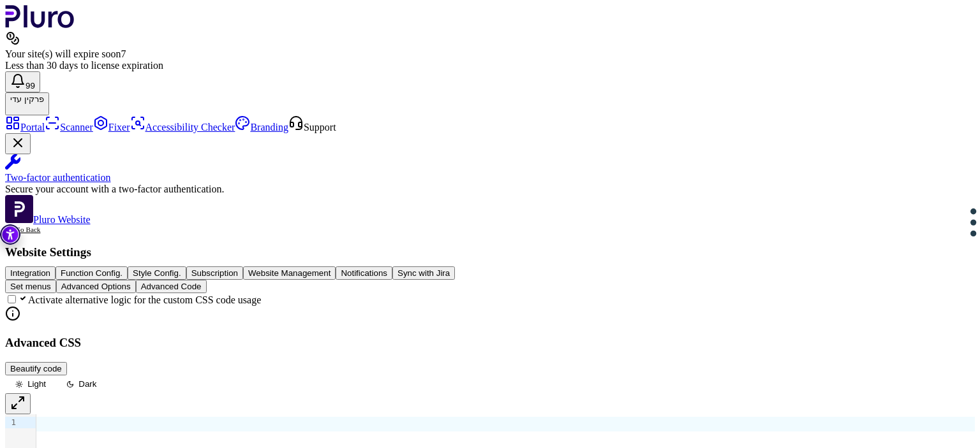  What do you see at coordinates (96, 286) in the screenshot?
I see `span: Advanced Options` at bounding box center [96, 286].